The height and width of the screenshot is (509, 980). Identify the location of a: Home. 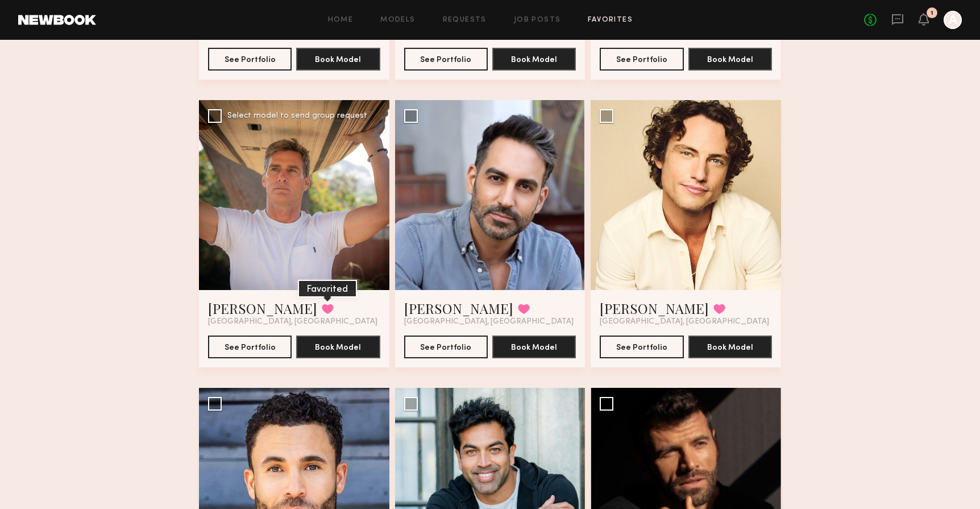
(340, 20).